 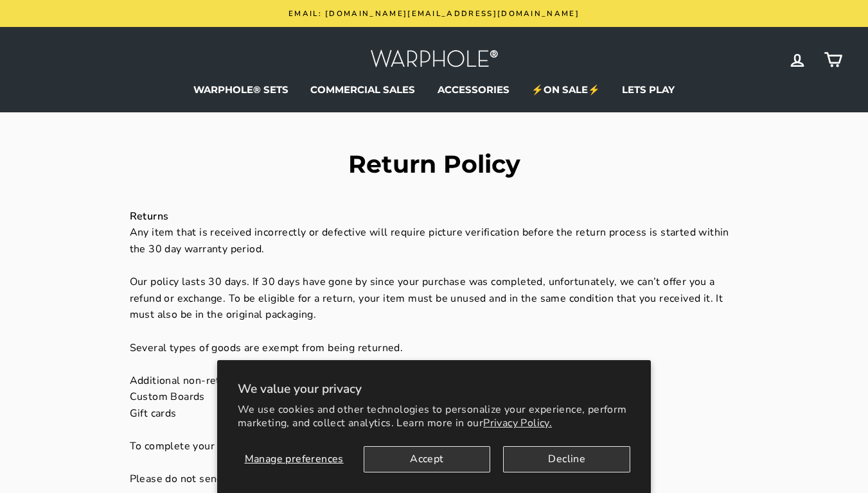 I want to click on button: Manage preferences, so click(x=294, y=459).